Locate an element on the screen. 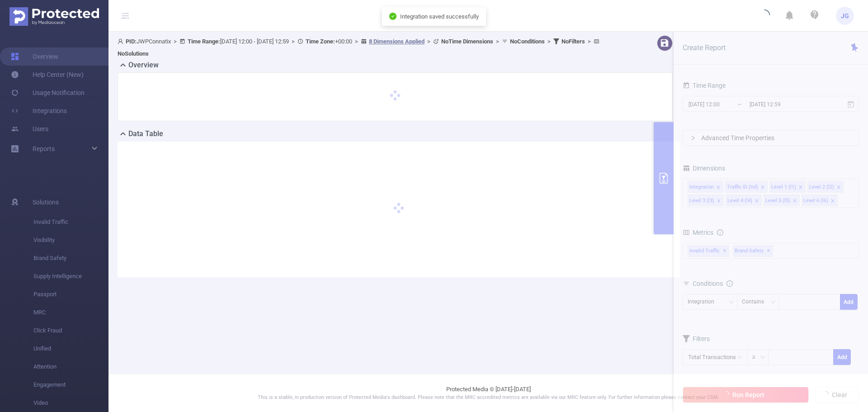  a: Overview is located at coordinates (34, 56).